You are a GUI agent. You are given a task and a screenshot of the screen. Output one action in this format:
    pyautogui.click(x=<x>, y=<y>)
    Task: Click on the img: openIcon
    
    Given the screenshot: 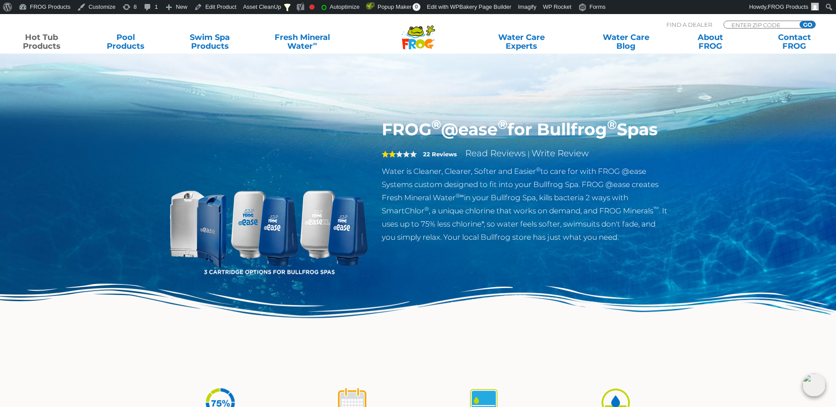 What is the action you would take?
    pyautogui.click(x=814, y=385)
    